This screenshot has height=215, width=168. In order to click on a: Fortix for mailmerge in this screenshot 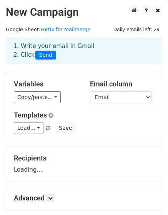, I will do `click(65, 29)`.